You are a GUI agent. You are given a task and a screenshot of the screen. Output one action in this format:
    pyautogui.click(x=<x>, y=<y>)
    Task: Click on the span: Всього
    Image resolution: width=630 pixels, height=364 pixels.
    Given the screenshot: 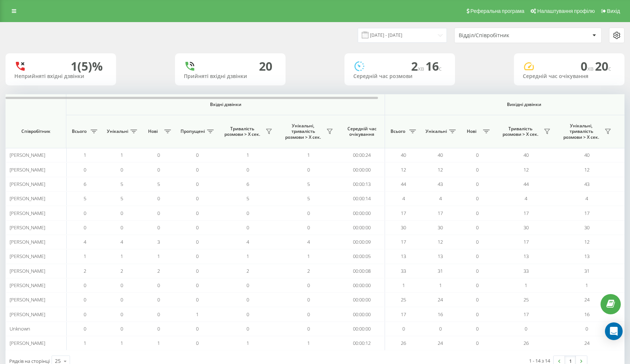 What is the action you would take?
    pyautogui.click(x=79, y=131)
    